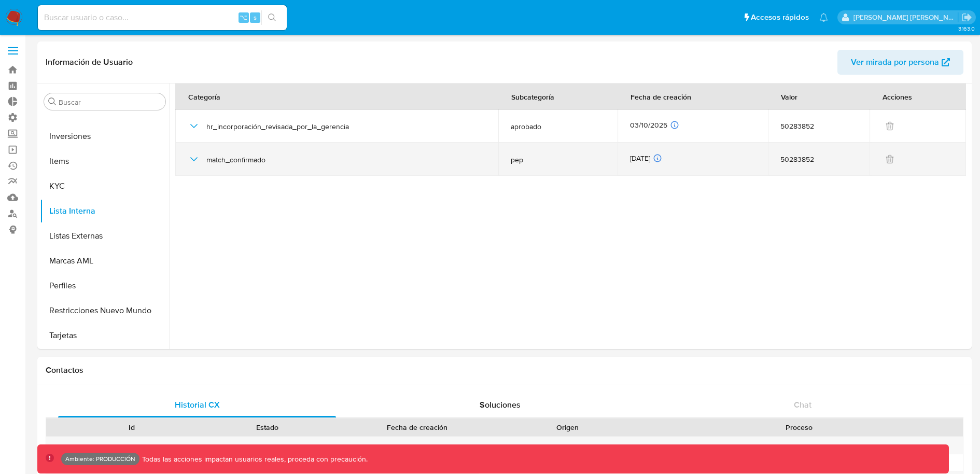  Describe the element at coordinates (110, 102) in the screenshot. I see `input: Buscar` at that location.